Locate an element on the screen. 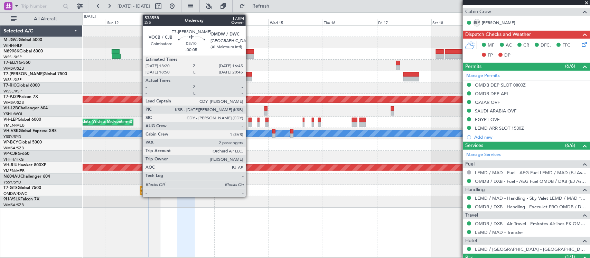 The image size is (590, 258). a: LEMD / MAD - Transfer is located at coordinates (499, 233).